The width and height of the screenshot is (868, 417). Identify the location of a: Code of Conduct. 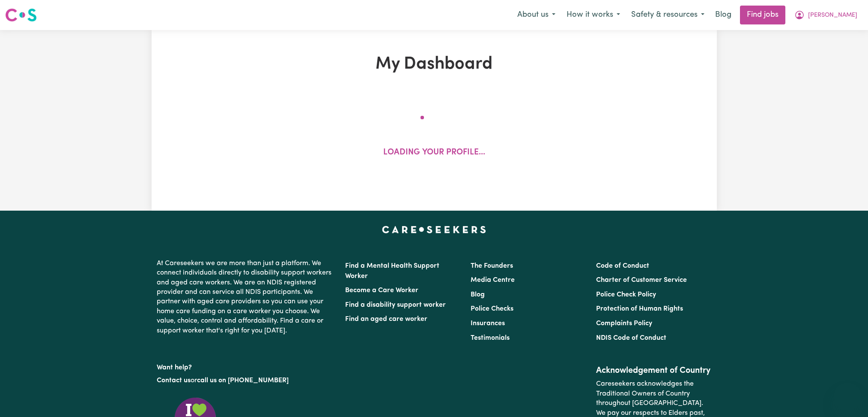
(623, 266).